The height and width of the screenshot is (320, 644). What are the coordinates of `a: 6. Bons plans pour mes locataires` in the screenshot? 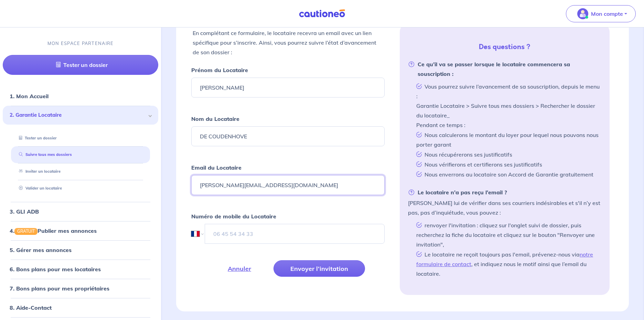 It's located at (55, 269).